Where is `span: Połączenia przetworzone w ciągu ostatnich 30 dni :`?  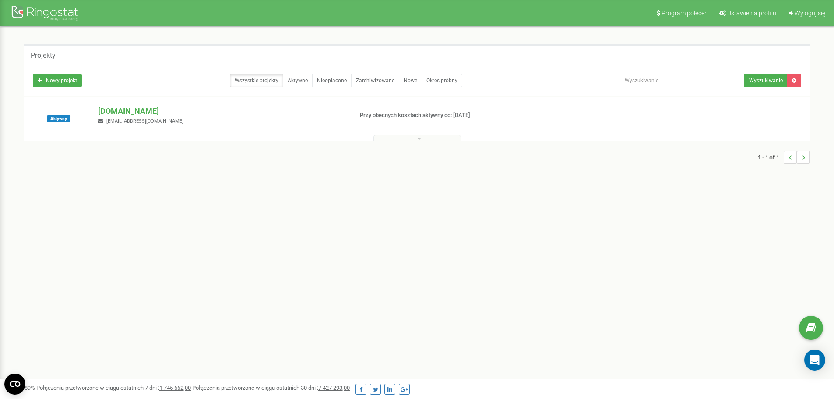
span: Połączenia przetworzone w ciągu ostatnich 30 dni : is located at coordinates (271, 387).